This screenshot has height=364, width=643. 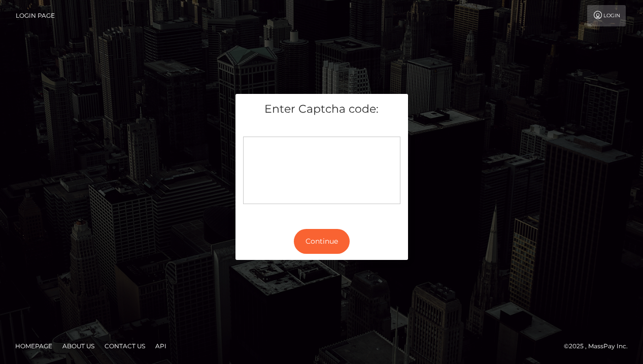 What do you see at coordinates (322, 170) in the screenshot?
I see `div: Captcha widget loading...` at bounding box center [322, 170].